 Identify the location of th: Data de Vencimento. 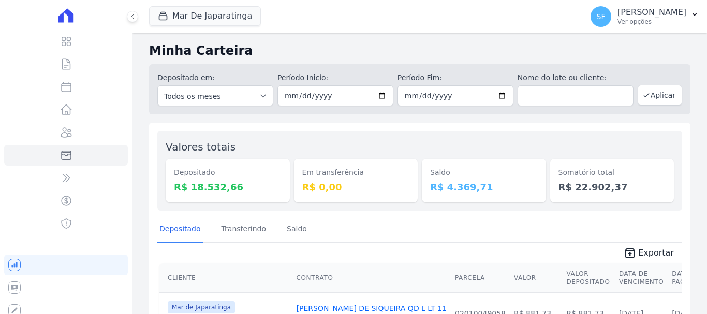
(641, 278).